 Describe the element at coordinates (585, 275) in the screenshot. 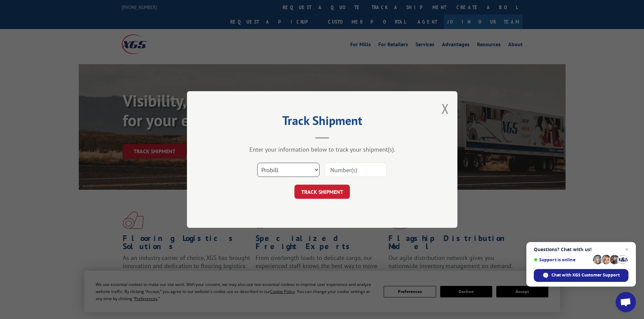

I see `span: Chat with XGS Customer Support` at that location.